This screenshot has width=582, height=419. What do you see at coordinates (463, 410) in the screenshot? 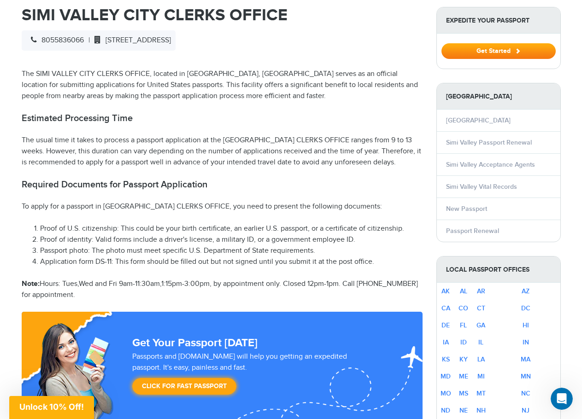
I see `a: NE` at bounding box center [463, 410].